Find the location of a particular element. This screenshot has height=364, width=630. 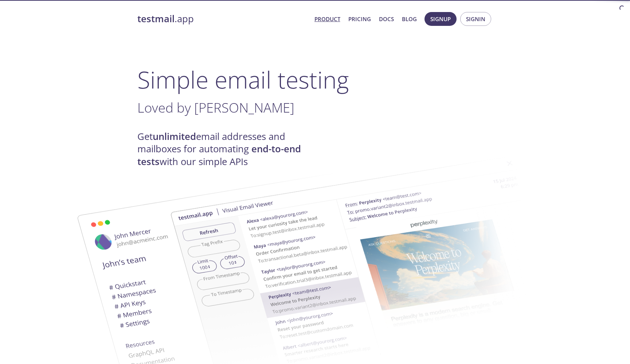

strong: unlimited is located at coordinates (174, 136).